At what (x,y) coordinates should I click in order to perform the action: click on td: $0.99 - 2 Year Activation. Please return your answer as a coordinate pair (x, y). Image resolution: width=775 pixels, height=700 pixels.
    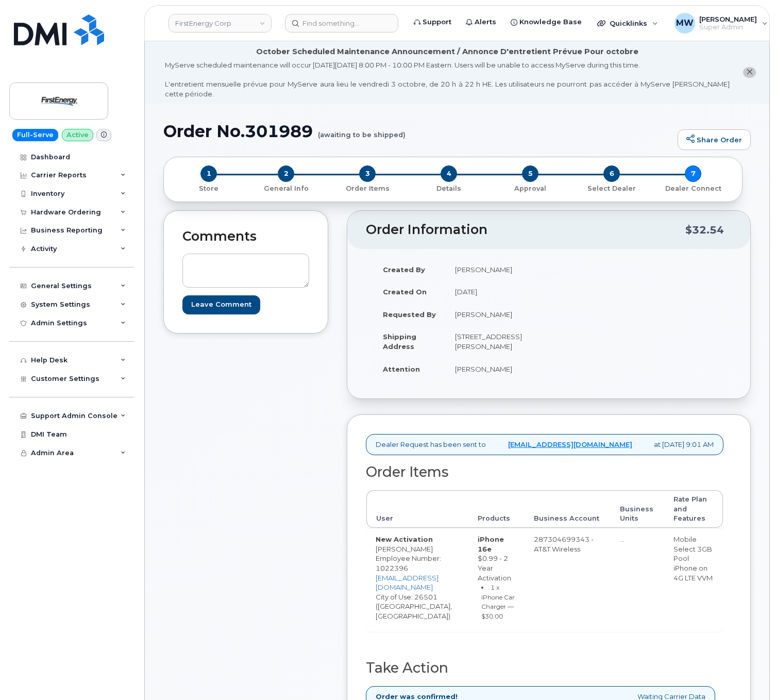
    Looking at the image, I should click on (496, 579).